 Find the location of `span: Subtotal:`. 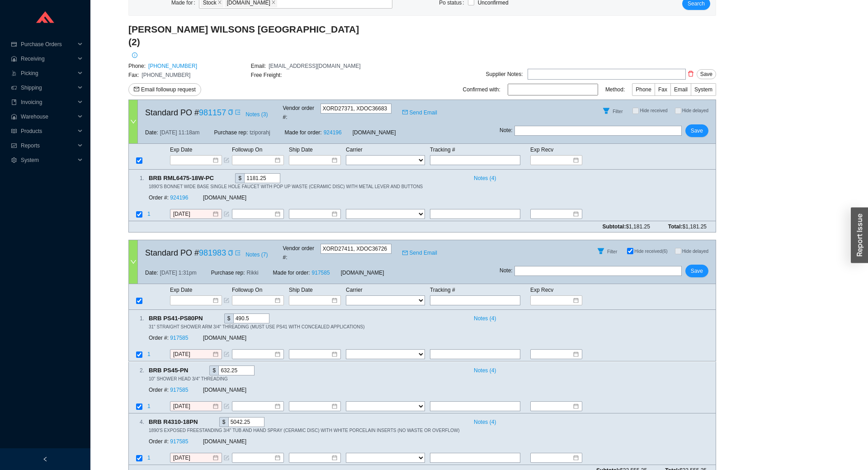

span: Subtotal: is located at coordinates (626, 226).